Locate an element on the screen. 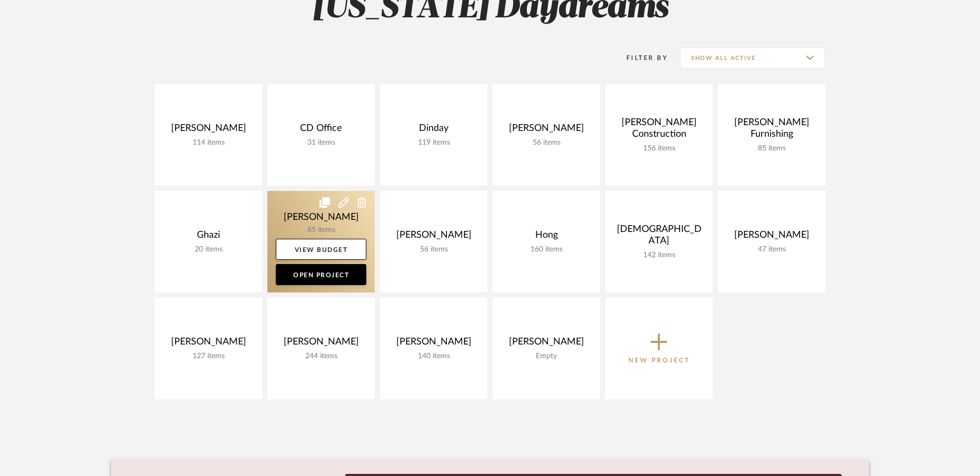 The height and width of the screenshot is (476, 980). div: 244 items is located at coordinates (321, 356).